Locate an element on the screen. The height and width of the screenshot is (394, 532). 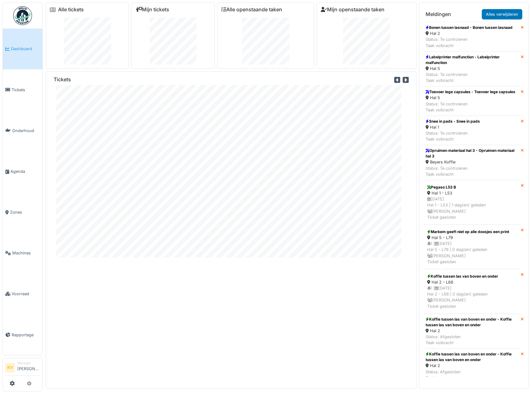
a: Machines is located at coordinates (23, 253).